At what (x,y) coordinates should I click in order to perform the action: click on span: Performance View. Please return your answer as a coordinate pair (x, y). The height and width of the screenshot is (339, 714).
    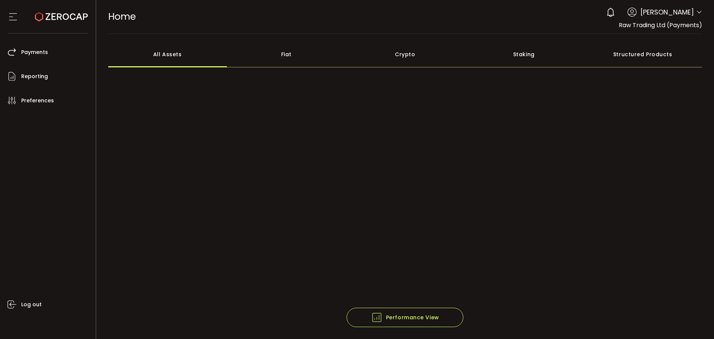
    Looking at the image, I should click on (405, 317).